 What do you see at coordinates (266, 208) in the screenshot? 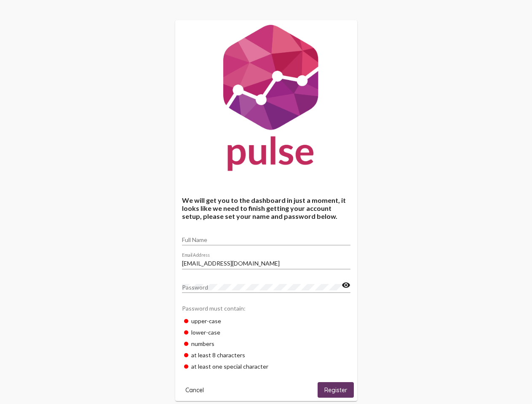
I see `h4: We will get you to the dashboard in just a moment, it looks like we need to finish getting your a...` at bounding box center [266, 208].